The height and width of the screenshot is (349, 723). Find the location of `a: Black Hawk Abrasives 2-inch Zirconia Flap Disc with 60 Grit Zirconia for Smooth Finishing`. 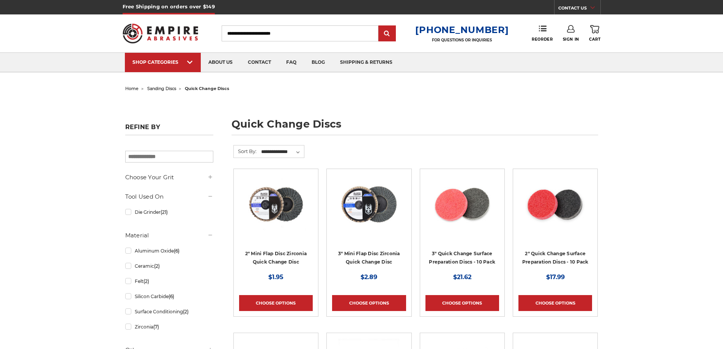

a: Black Hawk Abrasives 2-inch Zirconia Flap Disc with 60 Grit Zirconia for Smooth Finishing is located at coordinates (276, 211).